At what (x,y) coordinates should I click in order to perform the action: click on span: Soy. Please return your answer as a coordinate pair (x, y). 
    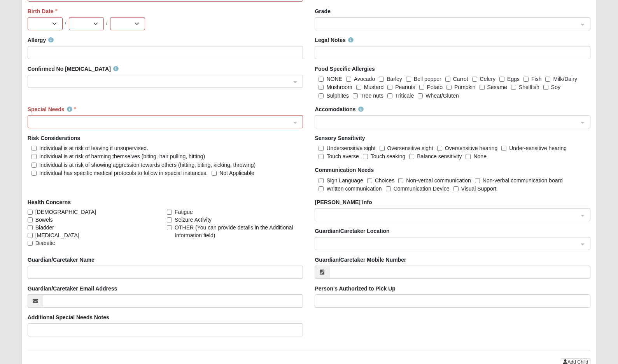
    Looking at the image, I should click on (556, 87).